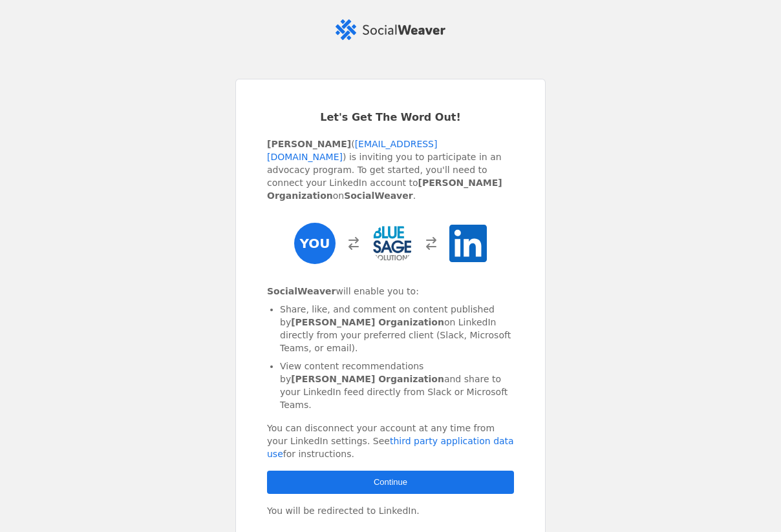 This screenshot has width=781, height=532. What do you see at coordinates (390, 441) in the screenshot?
I see `div: You can disconnect your account at any time from your LinkedIn settings. See for instructions.` at bounding box center [390, 441].